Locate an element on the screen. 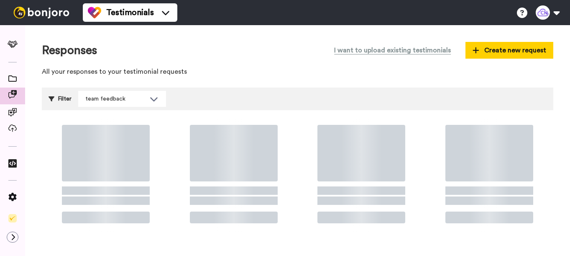  span: Testimonials is located at coordinates (130, 13).